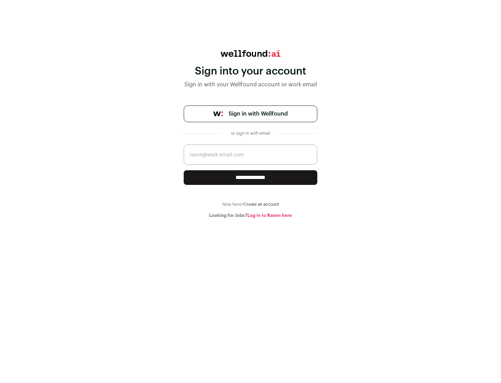  What do you see at coordinates (261, 204) in the screenshot?
I see `a: Create an account` at bounding box center [261, 204].